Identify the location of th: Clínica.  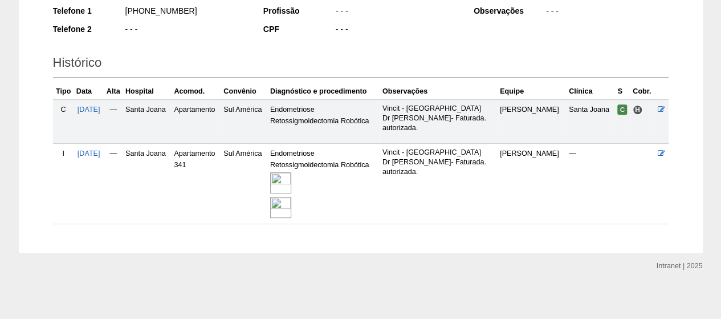
(591, 91).